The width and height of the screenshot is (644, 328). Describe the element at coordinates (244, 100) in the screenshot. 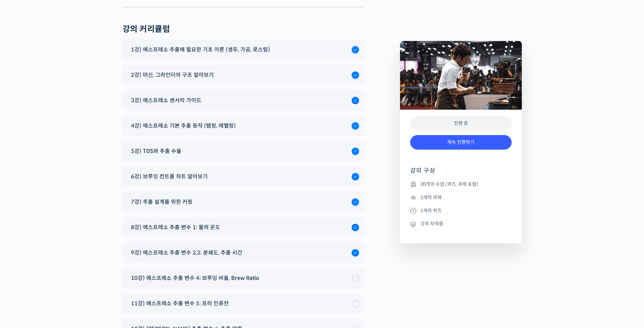

I see `a: 3강) 에스프레소 센서리 가이드` at that location.